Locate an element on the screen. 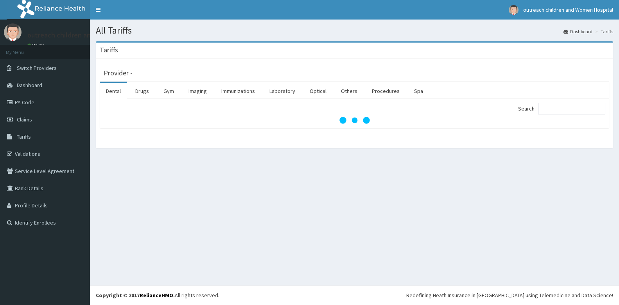  a: Gym is located at coordinates (168, 91).